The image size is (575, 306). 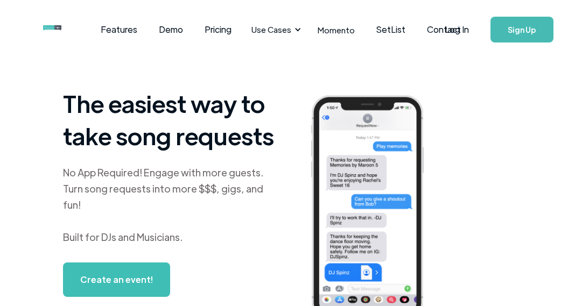 What do you see at coordinates (168, 119) in the screenshot?
I see `h1: The easiest way to take song requests` at bounding box center [168, 119].